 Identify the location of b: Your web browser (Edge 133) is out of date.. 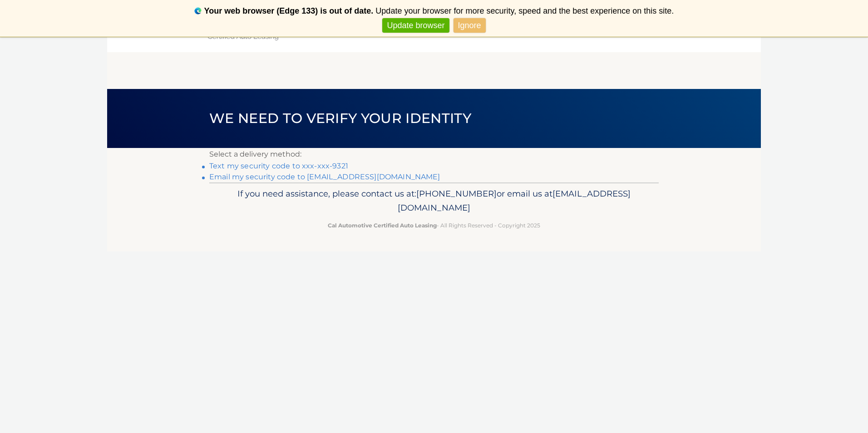
(289, 11).